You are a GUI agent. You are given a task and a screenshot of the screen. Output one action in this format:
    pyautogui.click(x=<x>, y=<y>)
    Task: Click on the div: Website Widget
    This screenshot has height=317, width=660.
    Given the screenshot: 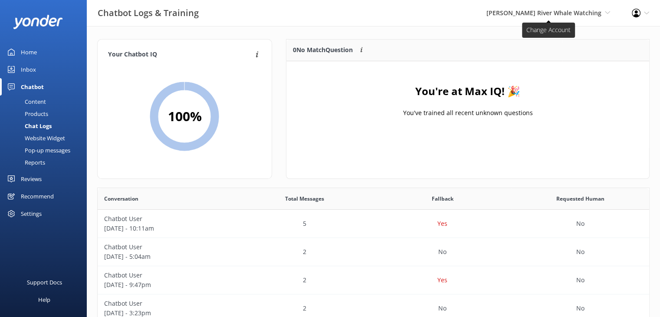 What is the action you would take?
    pyautogui.click(x=35, y=138)
    